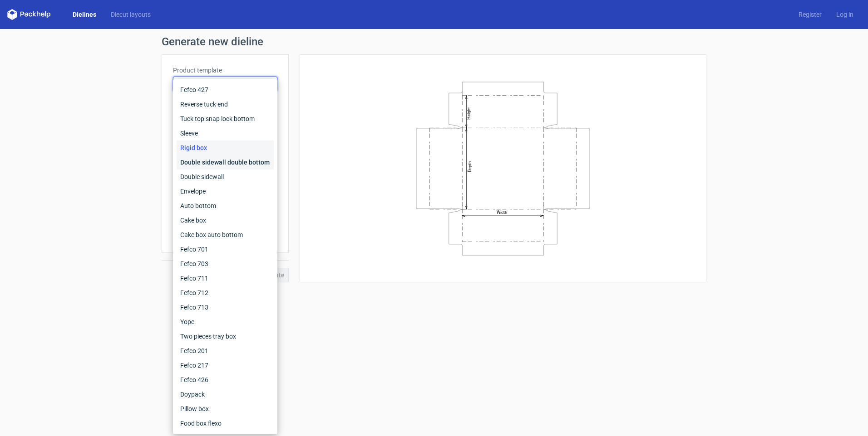 This screenshot has width=868, height=436. I want to click on div: Fefco 703, so click(225, 264).